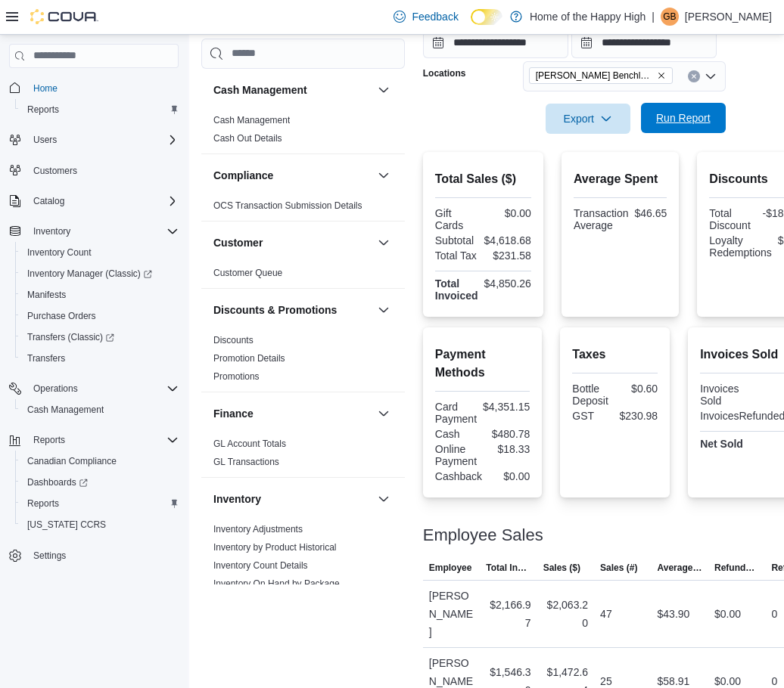  What do you see at coordinates (100, 317) in the screenshot?
I see `button: Purchase Orders` at bounding box center [100, 317].